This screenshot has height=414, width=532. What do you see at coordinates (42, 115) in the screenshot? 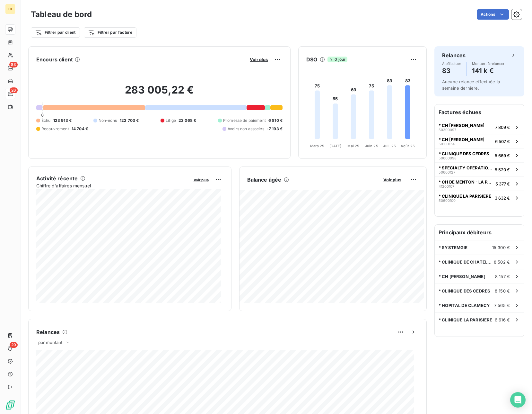
I see `span: 0` at bounding box center [42, 115].